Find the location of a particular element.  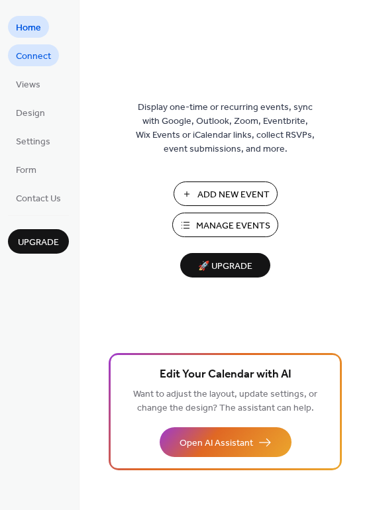

span: Home is located at coordinates (28, 28).